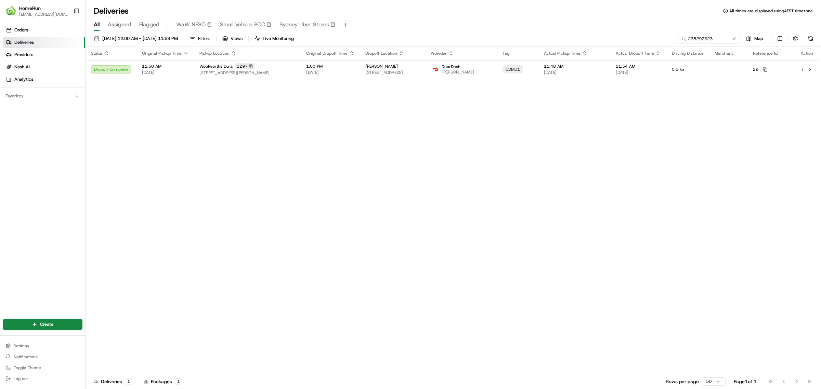 Image resolution: width=821 pixels, height=389 pixels. I want to click on span: Log out, so click(21, 379).